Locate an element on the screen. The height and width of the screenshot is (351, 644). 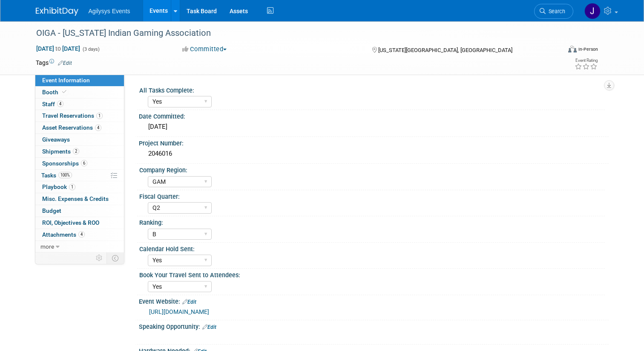
span: Staff is located at coordinates (53, 104).